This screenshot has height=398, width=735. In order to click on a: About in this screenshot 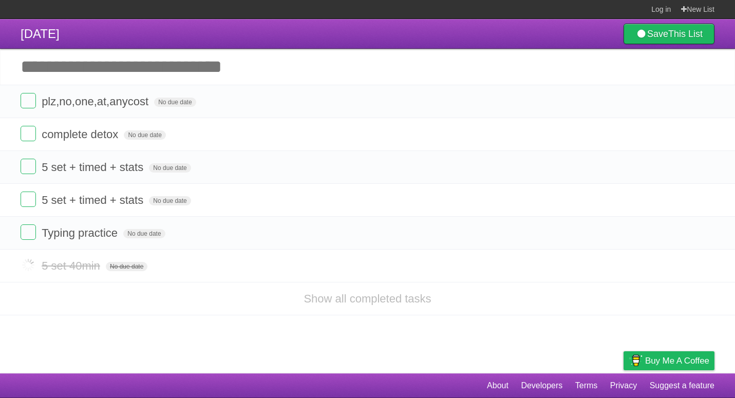, I will do `click(497, 385)`.